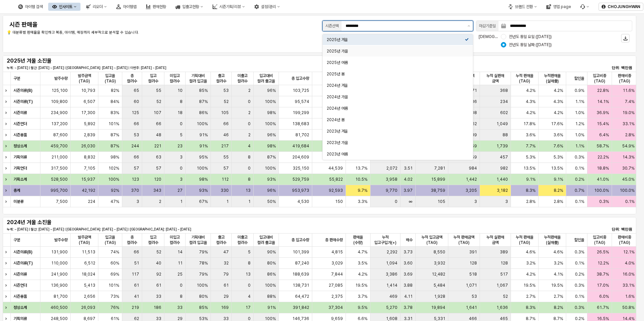 This screenshot has width=644, height=321. Describe the element at coordinates (502, 146) in the screenshot. I see `span: 1,739` at that location.